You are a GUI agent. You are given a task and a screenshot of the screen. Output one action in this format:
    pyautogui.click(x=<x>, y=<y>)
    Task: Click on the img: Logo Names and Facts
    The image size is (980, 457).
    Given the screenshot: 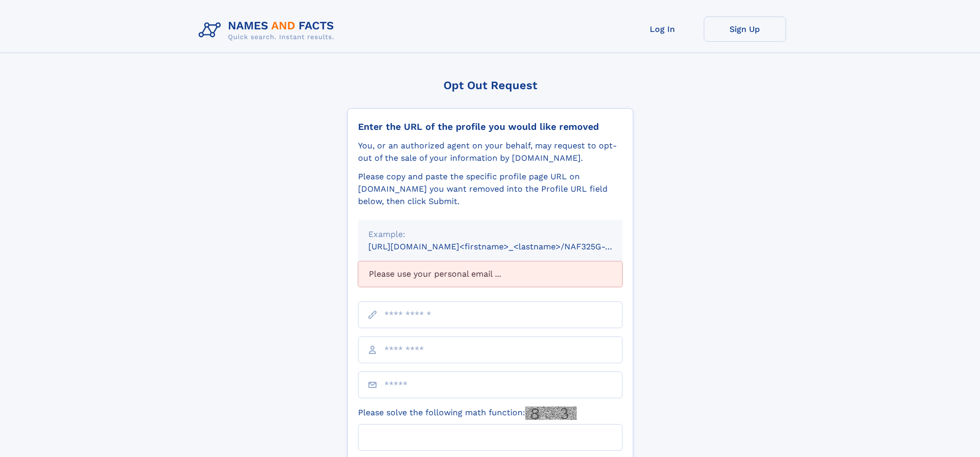 What is the action you would take?
    pyautogui.click(x=268, y=30)
    